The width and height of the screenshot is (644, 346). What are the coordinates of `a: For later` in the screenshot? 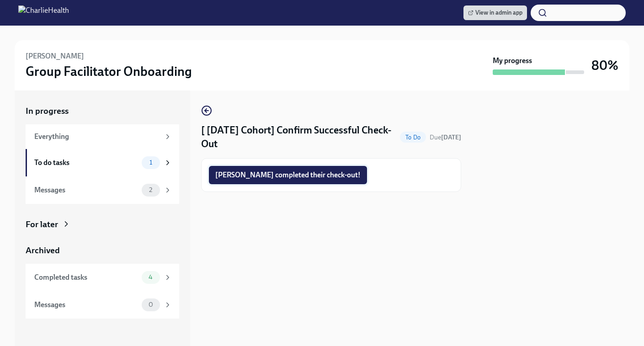 It's located at (103, 225).